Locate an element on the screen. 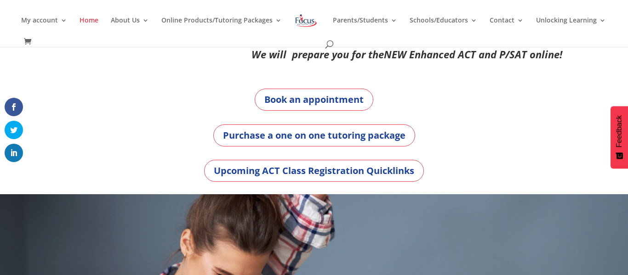  a: My account is located at coordinates (44, 28).